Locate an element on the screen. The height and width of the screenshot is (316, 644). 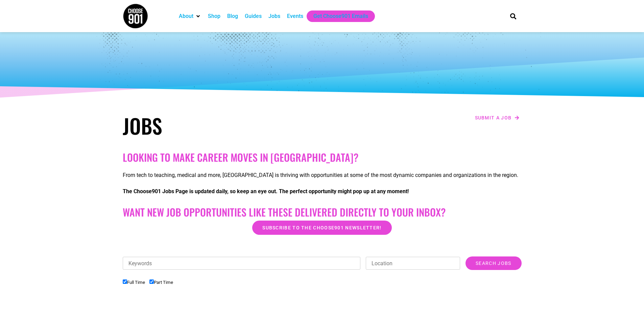
div: Events is located at coordinates (295, 16).